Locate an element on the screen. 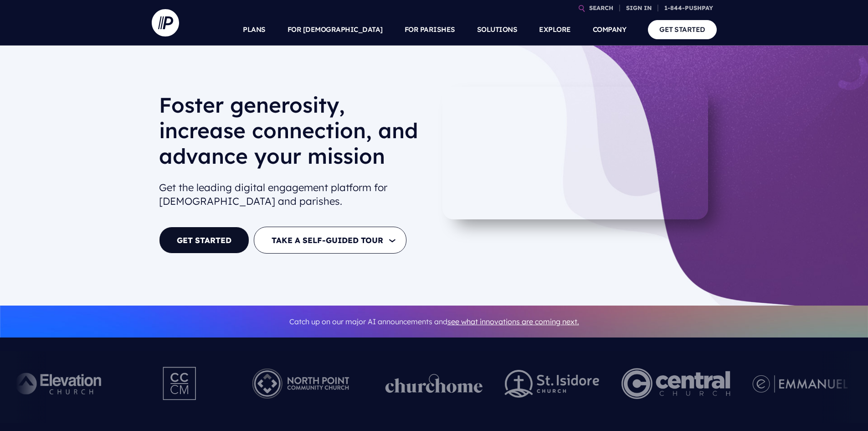  img: Pushpay_Logo__NorthPoint is located at coordinates (301, 384).